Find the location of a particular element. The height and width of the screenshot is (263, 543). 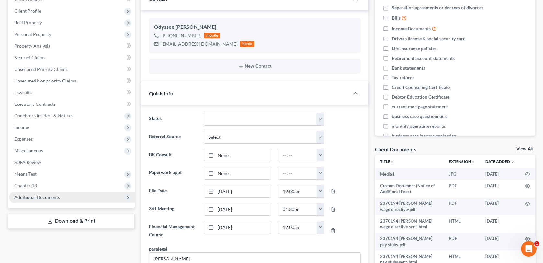

a: Property Analysis is located at coordinates (72, 46).